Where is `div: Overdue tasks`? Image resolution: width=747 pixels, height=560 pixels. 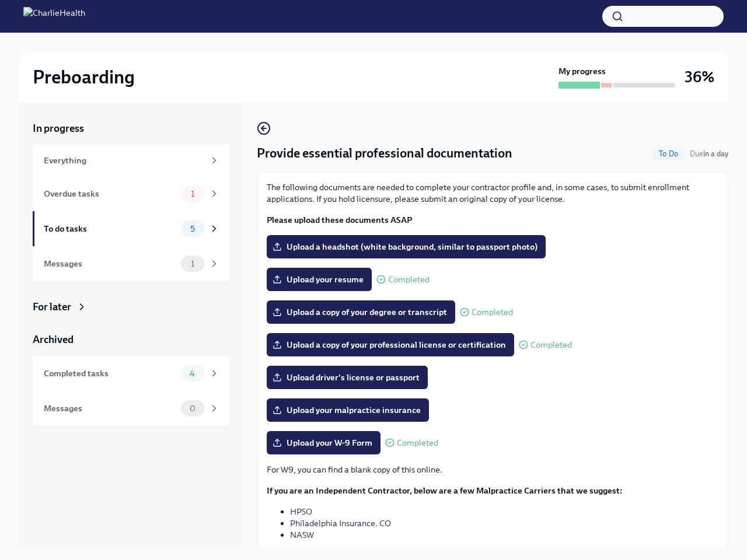
div: Overdue tasks is located at coordinates (110, 194).